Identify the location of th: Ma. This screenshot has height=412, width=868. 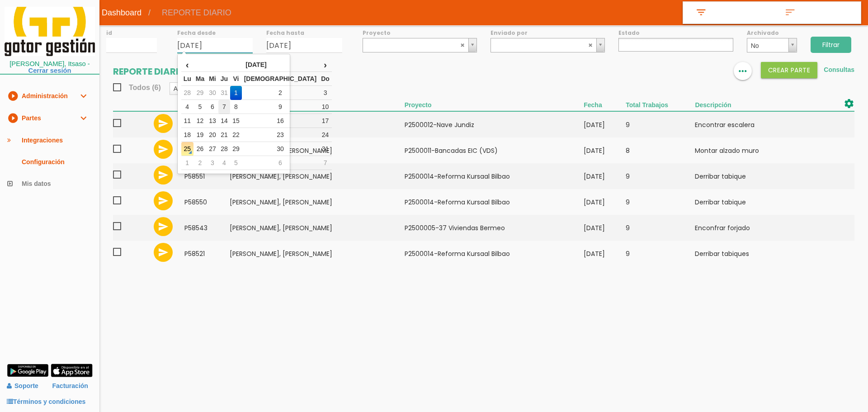
(200, 79).